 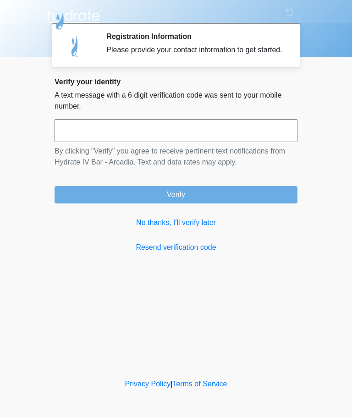 What do you see at coordinates (176, 81) in the screenshot?
I see `h2: Verify your identity` at bounding box center [176, 81].